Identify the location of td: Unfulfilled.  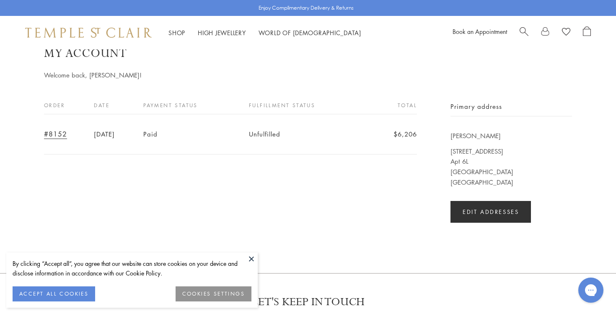
(307, 134).